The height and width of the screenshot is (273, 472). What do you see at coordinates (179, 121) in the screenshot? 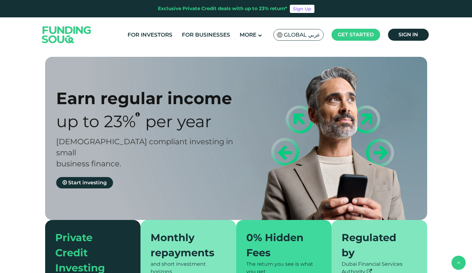
I see `span: Per Year` at bounding box center [179, 121].